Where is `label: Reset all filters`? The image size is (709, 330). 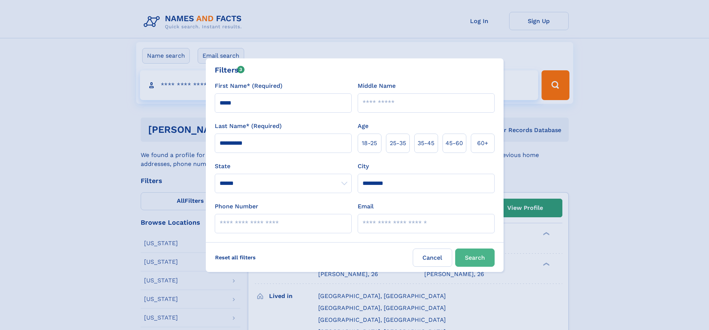 label: Reset all filters is located at coordinates (235, 258).